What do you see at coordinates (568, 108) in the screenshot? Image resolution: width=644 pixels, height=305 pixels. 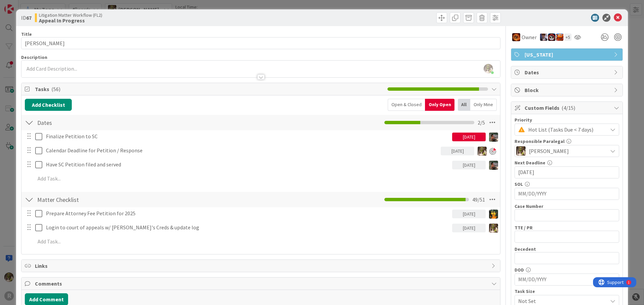 I see `span: Custom Fields` at bounding box center [568, 108].